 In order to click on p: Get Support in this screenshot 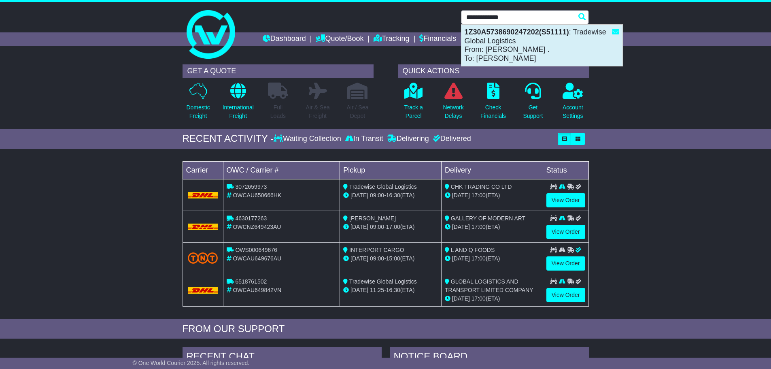, I will do `click(533, 112)`.